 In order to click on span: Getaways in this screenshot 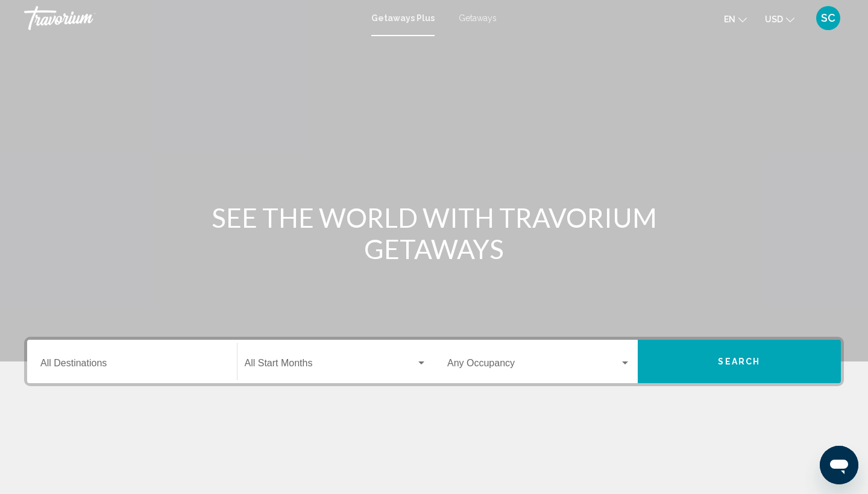, I will do `click(477, 18)`.